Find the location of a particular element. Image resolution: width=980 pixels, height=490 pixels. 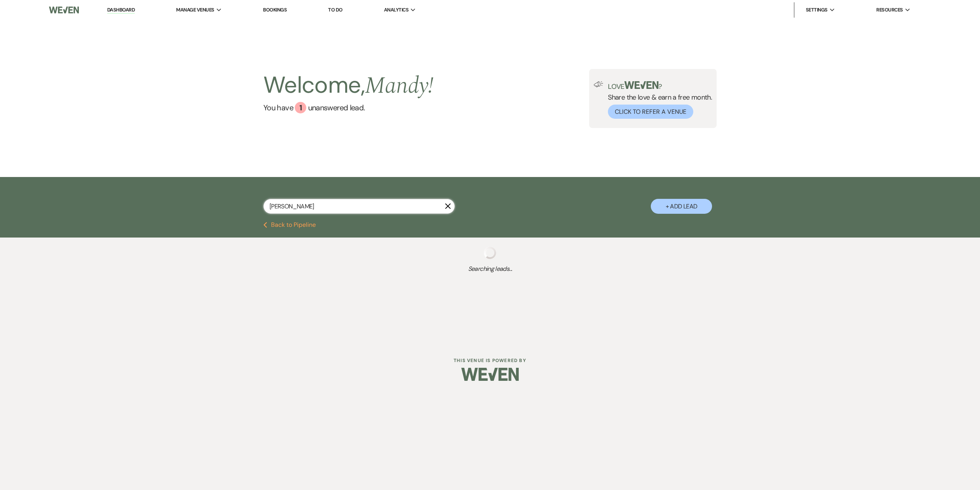

span: Manage Venues is located at coordinates (195, 10).